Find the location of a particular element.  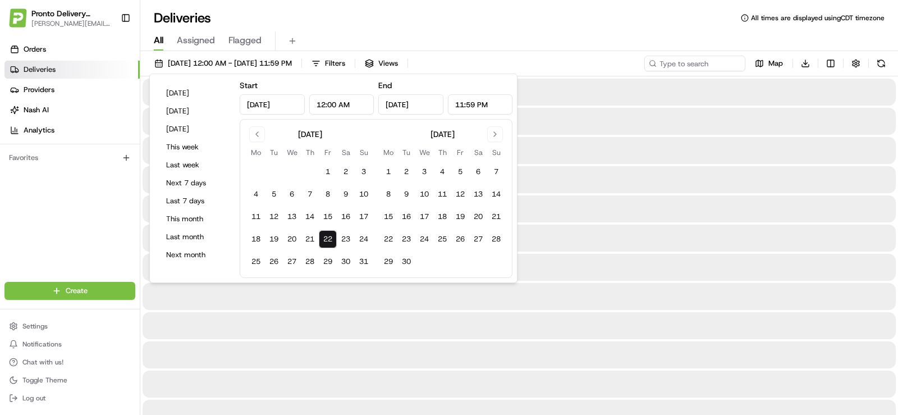

div: Favorites is located at coordinates (70, 158).